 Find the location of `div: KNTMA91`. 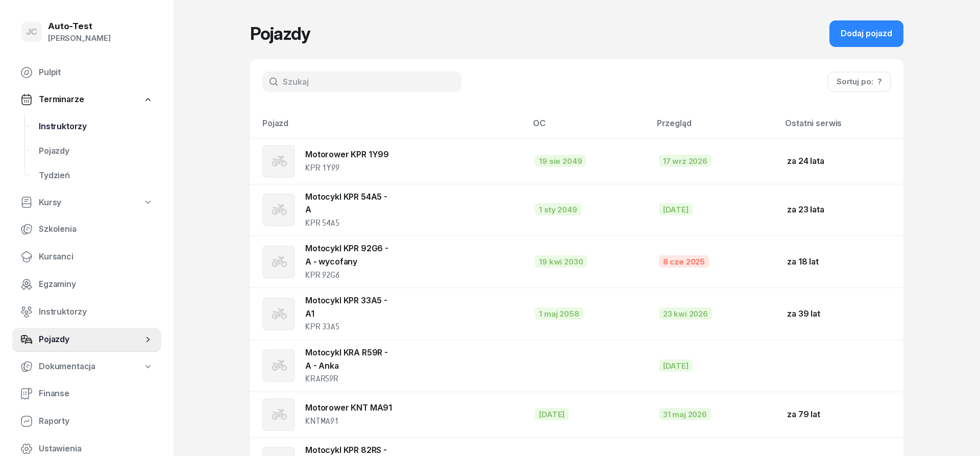

div: KNTMA91 is located at coordinates (348, 421).